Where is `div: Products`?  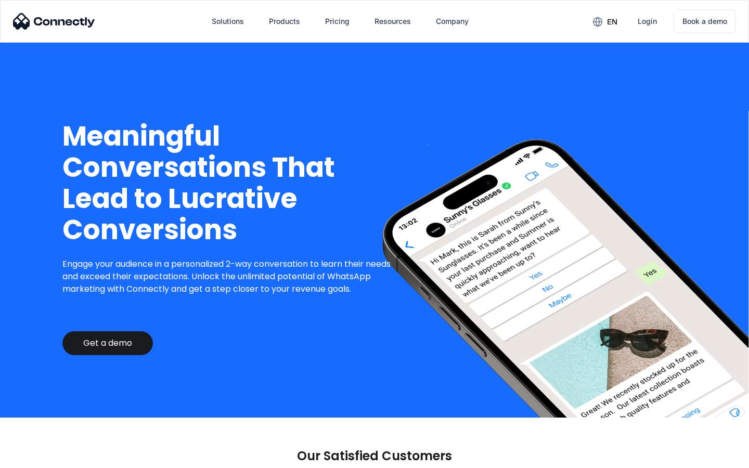
div: Products is located at coordinates (284, 21).